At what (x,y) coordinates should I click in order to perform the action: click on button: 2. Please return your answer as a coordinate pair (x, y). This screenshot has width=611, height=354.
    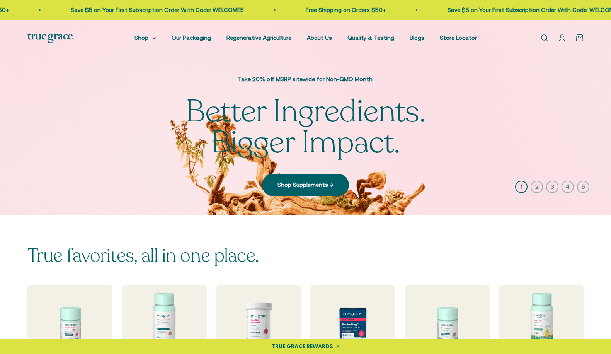
    Looking at the image, I should click on (537, 187).